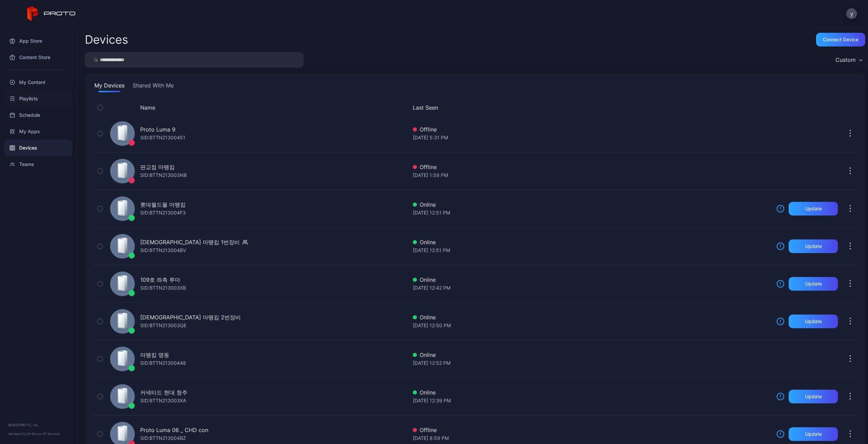 The width and height of the screenshot is (868, 444). Describe the element at coordinates (38, 41) in the screenshot. I see `div: App Store` at that location.